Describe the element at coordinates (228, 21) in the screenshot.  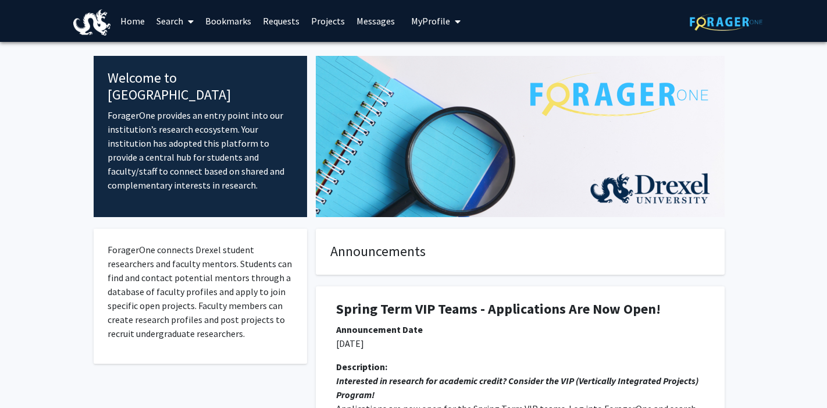
I see `a: Bookmarks` at that location.